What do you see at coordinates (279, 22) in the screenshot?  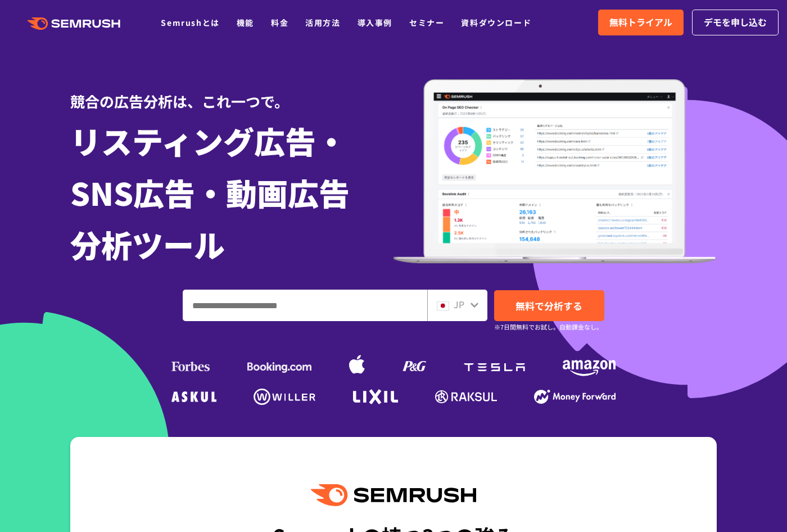 I see `a: 料金` at bounding box center [279, 22].